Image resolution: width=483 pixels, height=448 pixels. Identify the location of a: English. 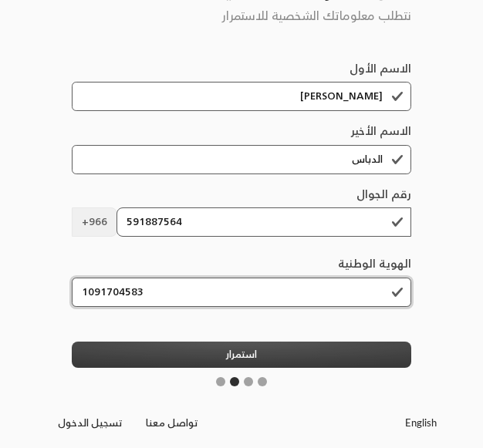
(420, 422).